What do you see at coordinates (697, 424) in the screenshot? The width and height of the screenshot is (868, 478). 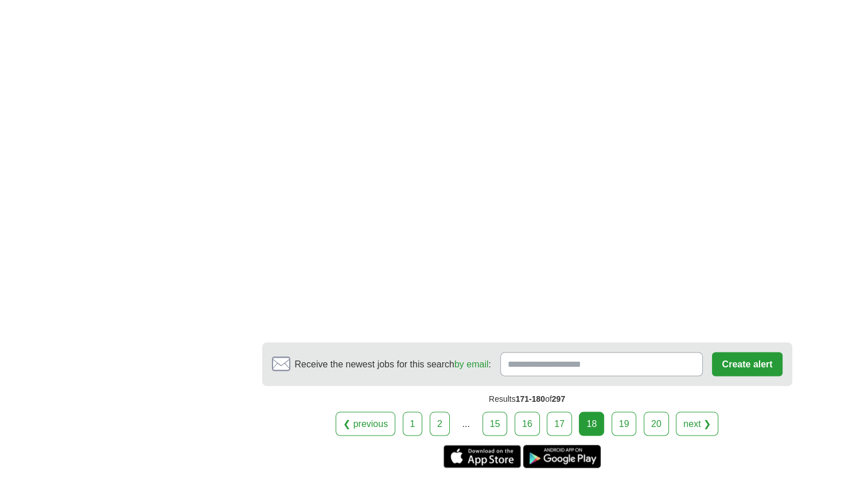 I see `a: next ❯` at bounding box center [697, 424].